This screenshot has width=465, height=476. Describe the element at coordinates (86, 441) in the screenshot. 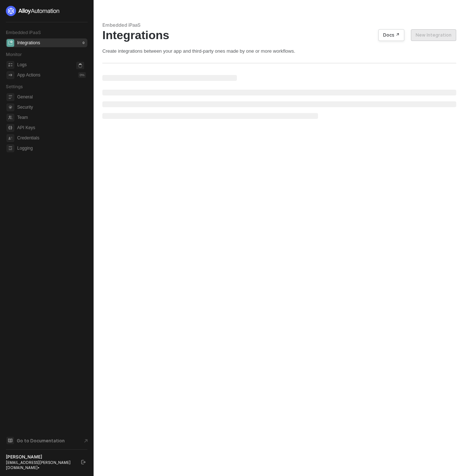

I see `span: document-arrow` at that location.